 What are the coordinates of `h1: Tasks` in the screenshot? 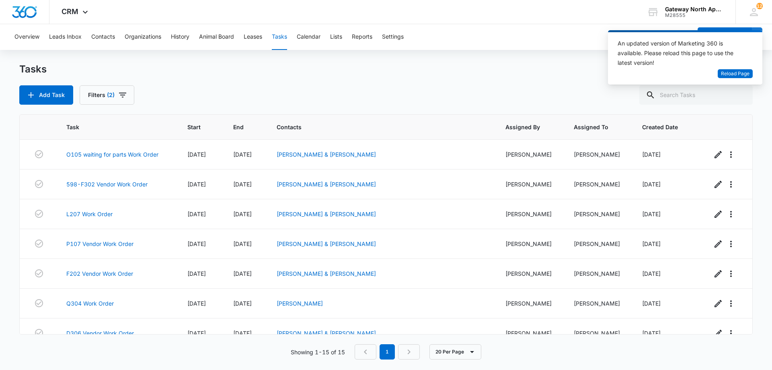 It's located at (33, 69).